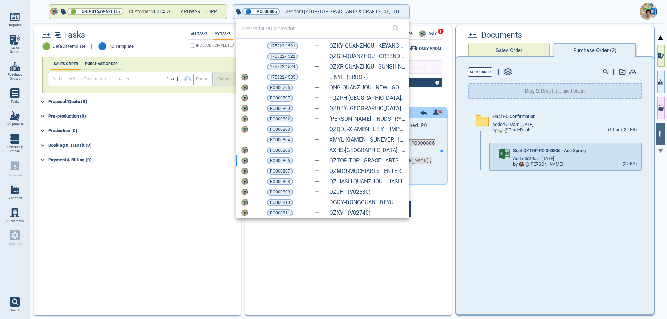  I want to click on span: 175822-1524, so click(283, 67).